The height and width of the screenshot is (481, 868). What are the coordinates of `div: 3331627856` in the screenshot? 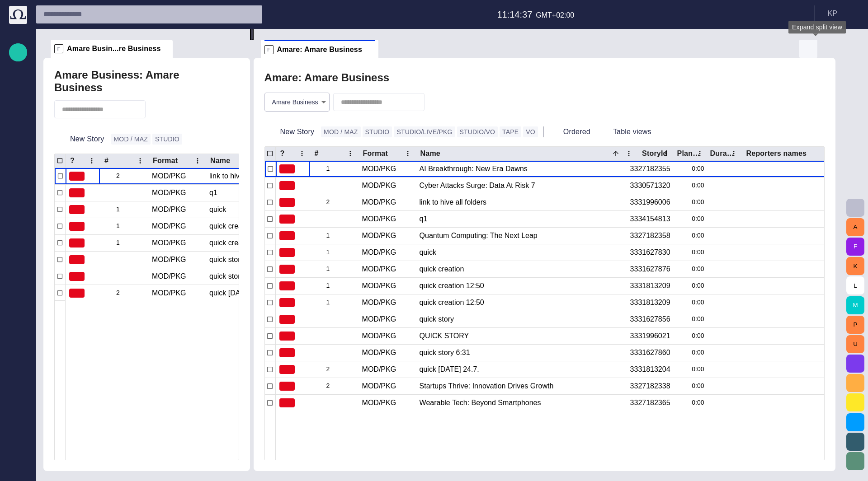 It's located at (650, 319).